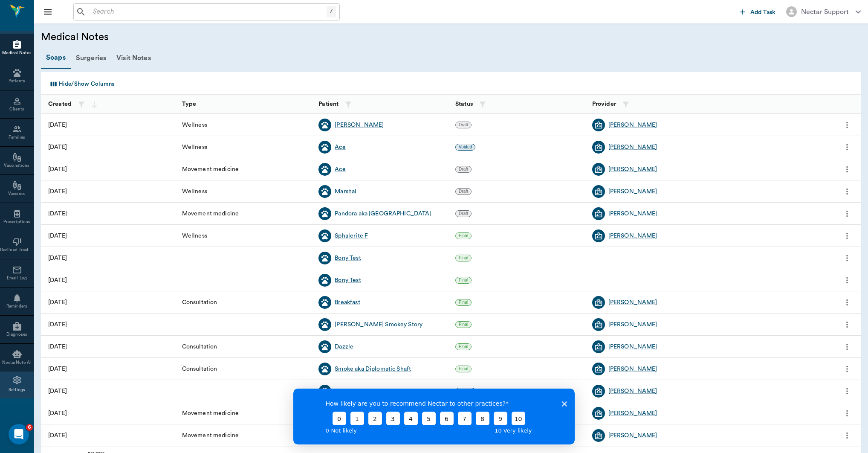 This screenshot has height=453, width=868. What do you see at coordinates (57, 368) in the screenshot?
I see `div: 07/14/25` at bounding box center [57, 368].